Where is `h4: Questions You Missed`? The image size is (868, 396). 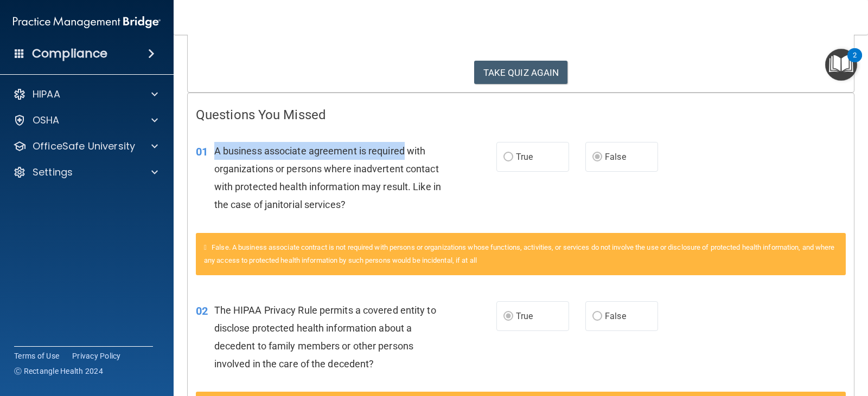 h4: Questions You Missed is located at coordinates (521, 115).